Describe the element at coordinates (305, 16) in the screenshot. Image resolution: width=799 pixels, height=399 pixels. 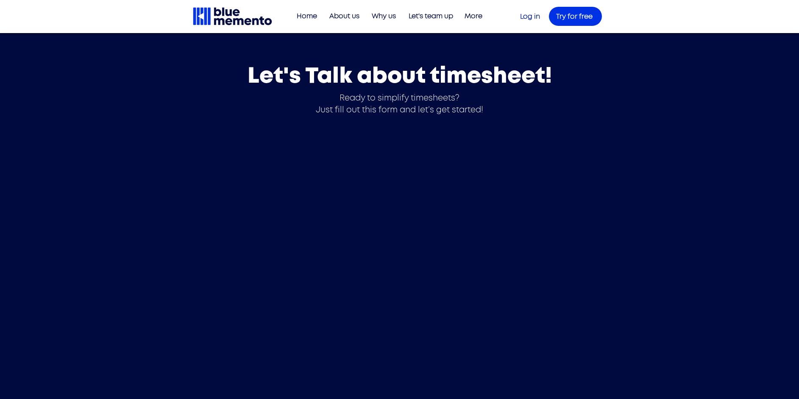
I see `a: Home` at that location.